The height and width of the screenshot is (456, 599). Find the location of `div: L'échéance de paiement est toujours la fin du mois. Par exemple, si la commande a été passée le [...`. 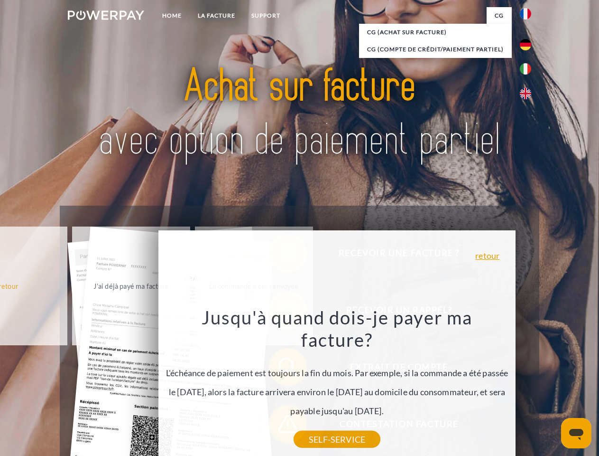

div: L'échéance de paiement est toujours la fin du mois. Par exemple, si la commande a été passée le [... is located at coordinates (337, 372).